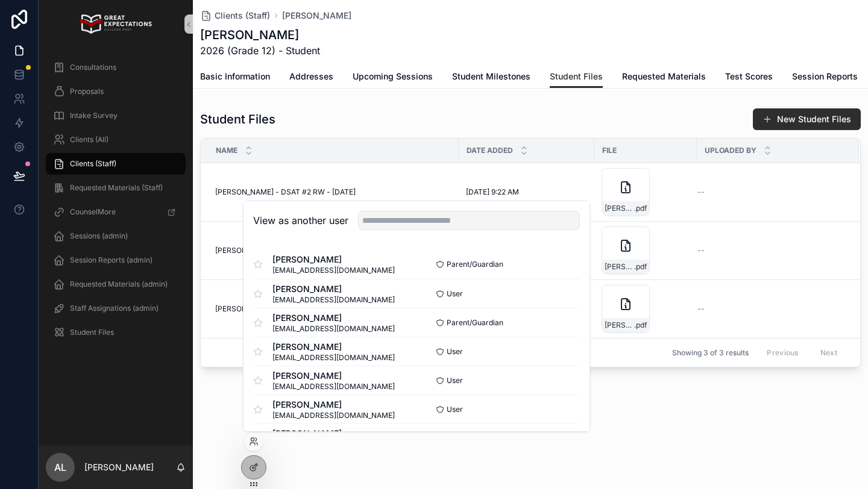  I want to click on span: Student Milestones, so click(491, 77).